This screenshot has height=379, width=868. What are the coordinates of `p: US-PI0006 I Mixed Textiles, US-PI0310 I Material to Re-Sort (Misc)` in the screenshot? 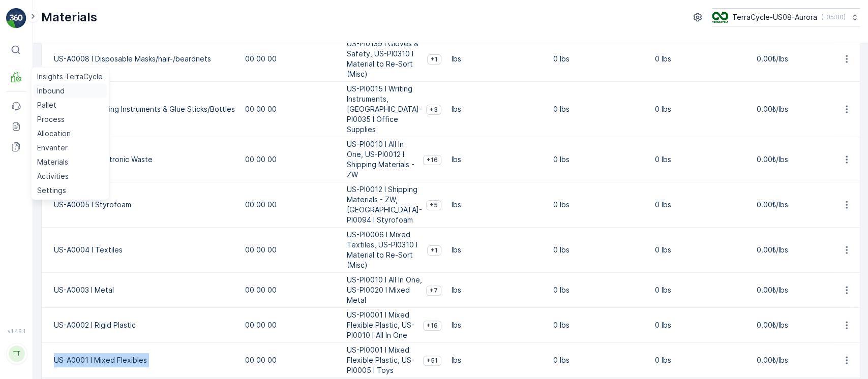 It's located at (385, 250).